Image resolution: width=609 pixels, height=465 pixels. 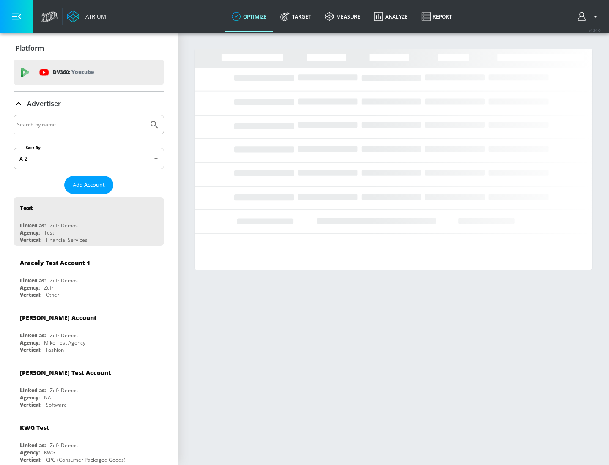 I want to click on div: Financial Services, so click(x=66, y=240).